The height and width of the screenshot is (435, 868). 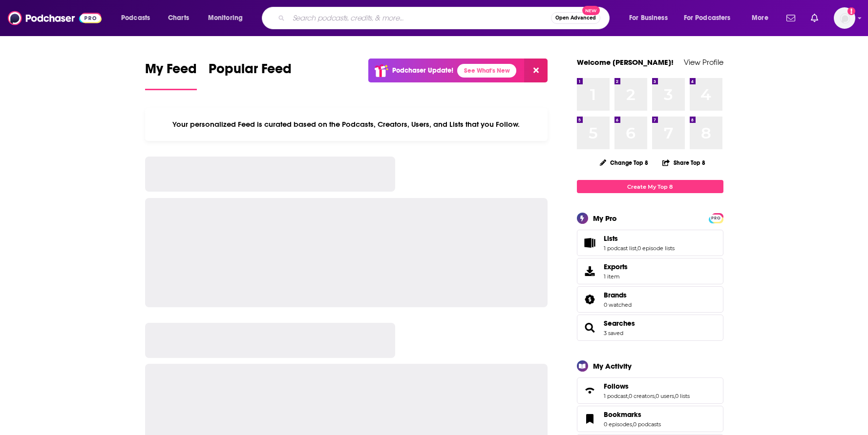 I want to click on a: Charts, so click(x=178, y=18).